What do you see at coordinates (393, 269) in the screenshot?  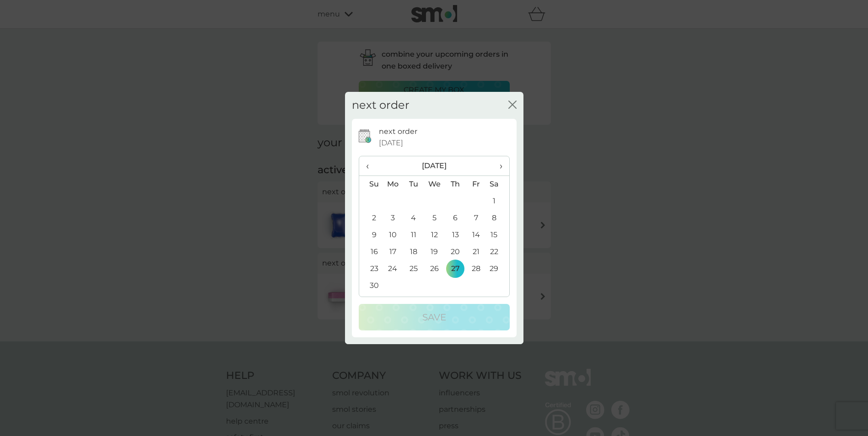 I see `td: 24` at bounding box center [393, 269].